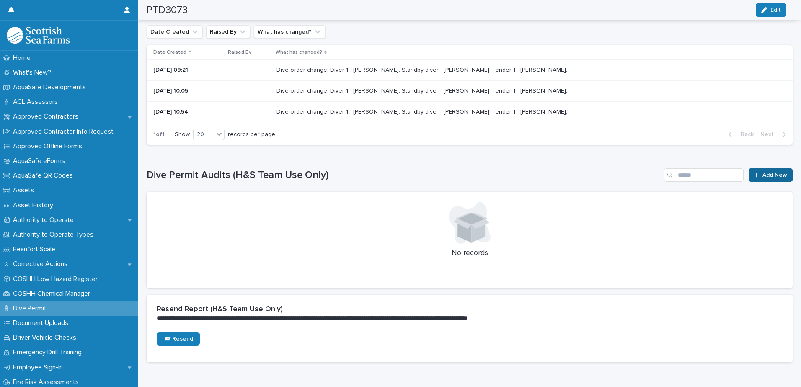 This screenshot has width=801, height=387. Describe the element at coordinates (39, 368) in the screenshot. I see `p: Employee Sign-In` at that location.